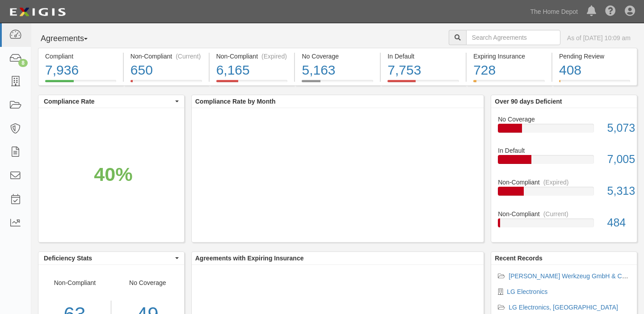 The height and width of the screenshot is (314, 644). Describe the element at coordinates (611, 12) in the screenshot. I see `i: Help Center - Complianz` at that location.